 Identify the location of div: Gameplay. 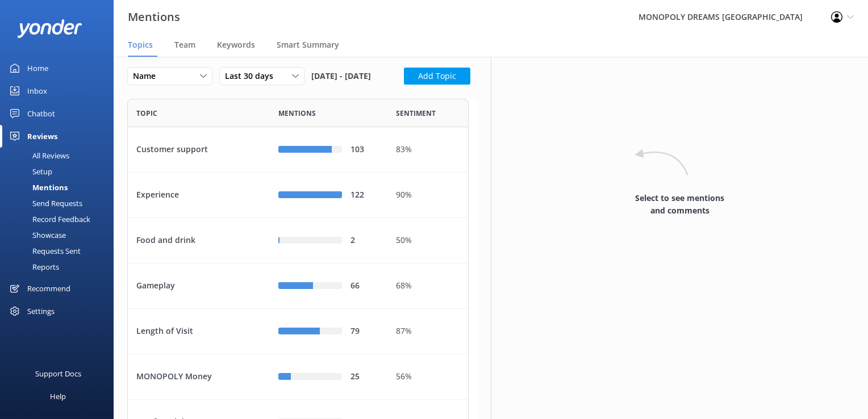
(199, 287).